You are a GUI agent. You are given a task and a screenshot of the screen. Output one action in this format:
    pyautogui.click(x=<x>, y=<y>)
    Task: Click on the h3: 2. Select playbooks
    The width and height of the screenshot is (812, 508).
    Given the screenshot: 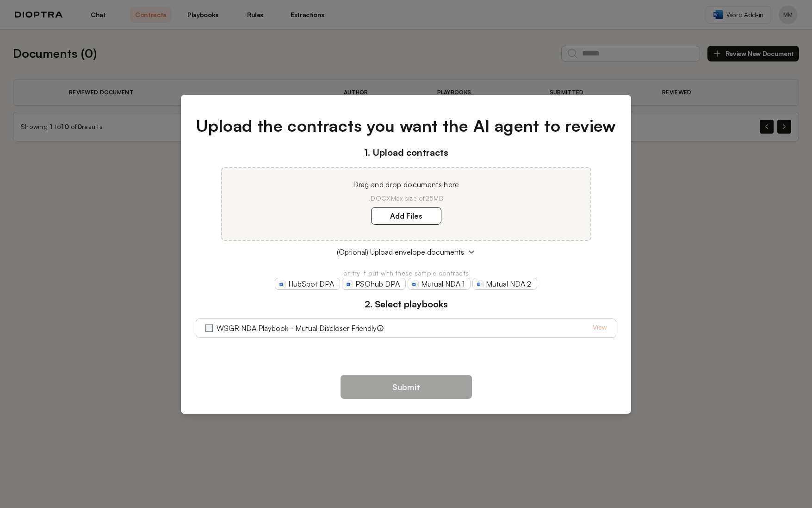 What is the action you would take?
    pyautogui.click(x=406, y=304)
    